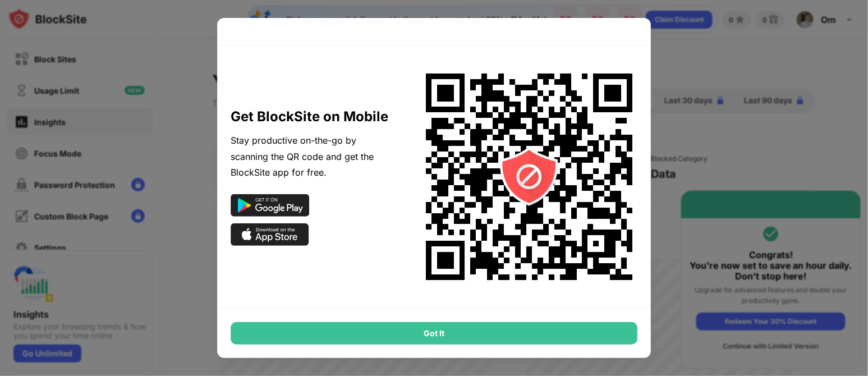 The width and height of the screenshot is (868, 376). What do you see at coordinates (270, 205) in the screenshot?
I see `img: google-play-black.svg` at bounding box center [270, 205].